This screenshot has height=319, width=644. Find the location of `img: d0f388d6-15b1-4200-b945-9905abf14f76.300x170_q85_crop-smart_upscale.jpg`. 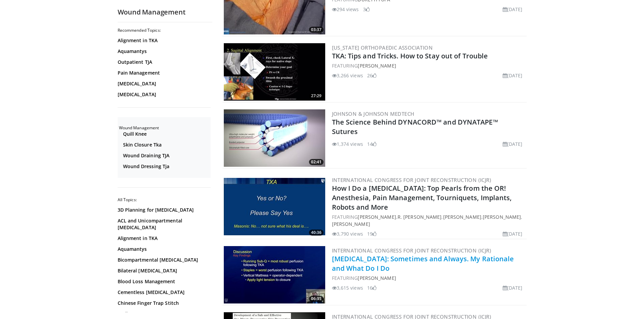

img: d0f388d6-15b1-4200-b945-9905abf14f76.300x170_q85_crop-smart_upscale.jpg is located at coordinates (274, 207).